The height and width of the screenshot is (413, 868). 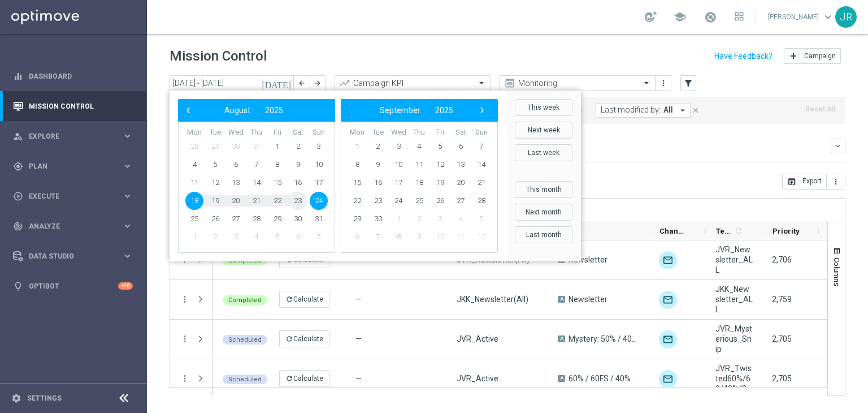 What do you see at coordinates (73, 136) in the screenshot?
I see `div: person_search Explore keyboard_arrow_right` at bounding box center [73, 136].